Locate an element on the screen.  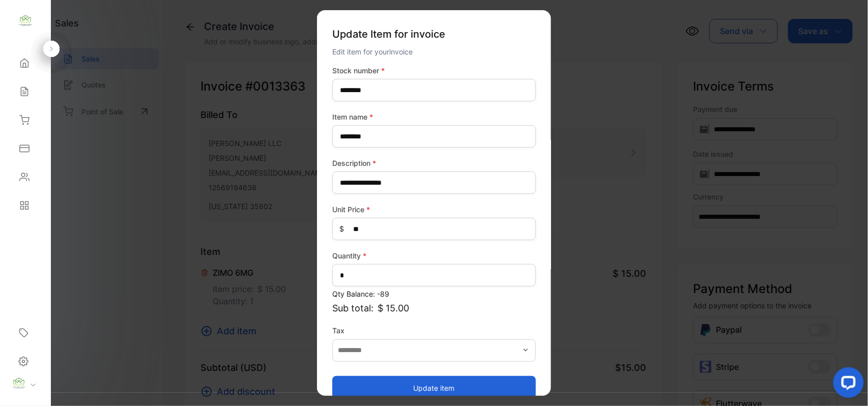
label: Unit Price is located at coordinates (434, 210).